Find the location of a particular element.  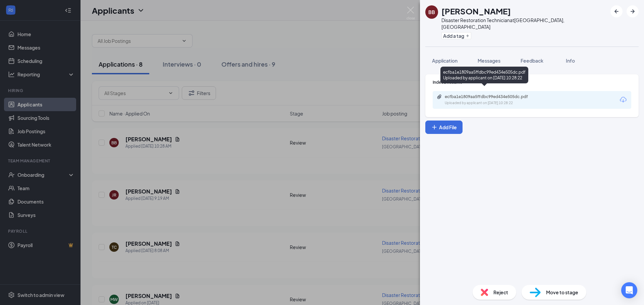

button: ArrowRight is located at coordinates (633, 11).